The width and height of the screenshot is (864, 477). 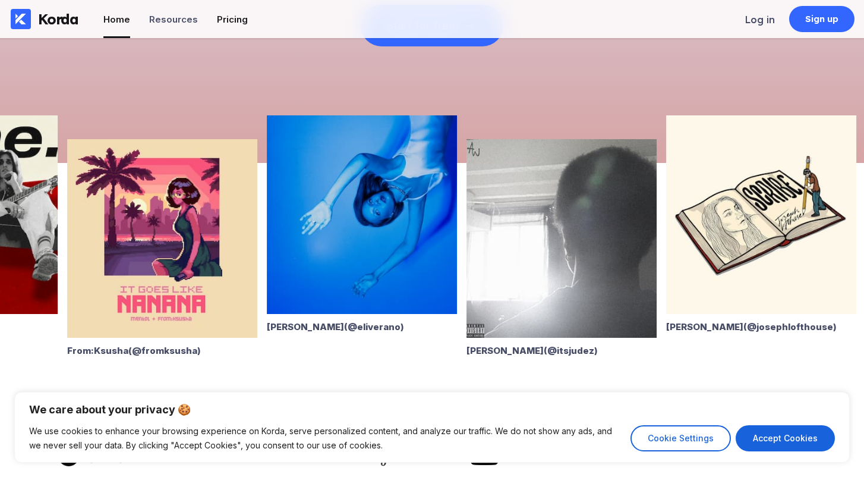 I want to click on img: Alan Ward, so click(x=562, y=238).